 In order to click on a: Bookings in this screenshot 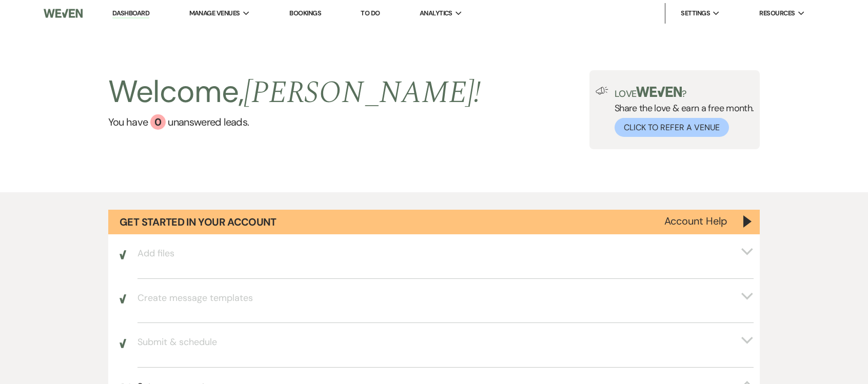, I will do `click(305, 13)`.